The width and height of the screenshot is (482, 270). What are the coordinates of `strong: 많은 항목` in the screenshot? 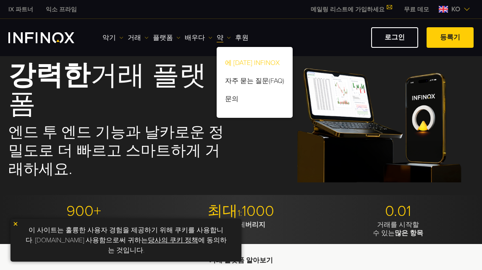 It's located at (409, 233).